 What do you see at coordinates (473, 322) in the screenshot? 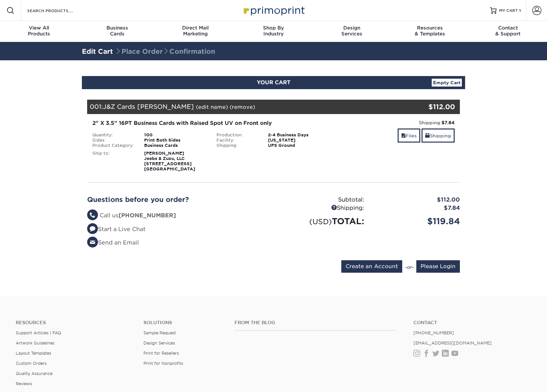
I see `h4: Contact` at bounding box center [473, 322].